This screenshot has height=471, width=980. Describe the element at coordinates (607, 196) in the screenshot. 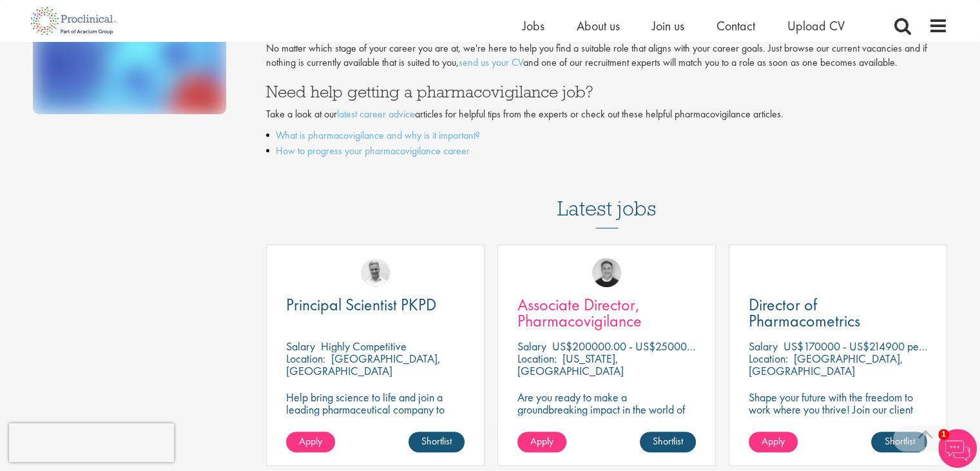

I see `h3: Latest jobs` at that location.